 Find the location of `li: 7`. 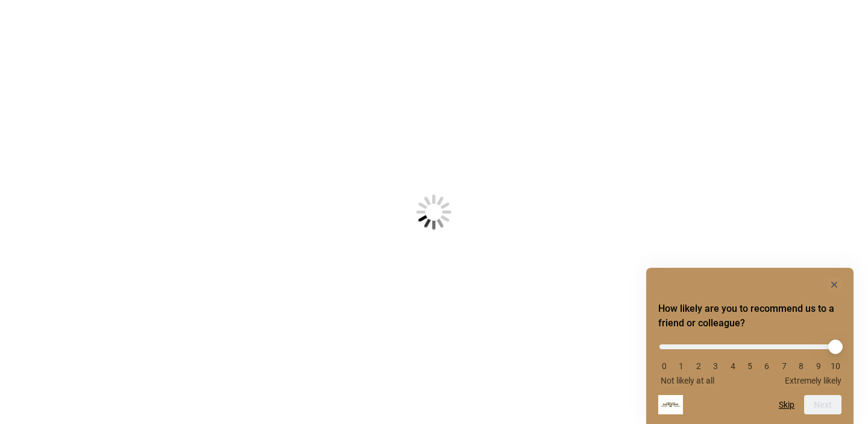

li: 7 is located at coordinates (784, 366).